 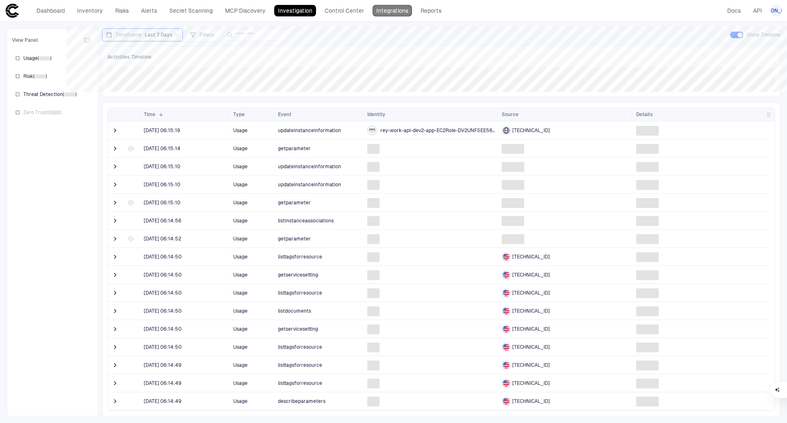 I want to click on a: Risks, so click(x=122, y=11).